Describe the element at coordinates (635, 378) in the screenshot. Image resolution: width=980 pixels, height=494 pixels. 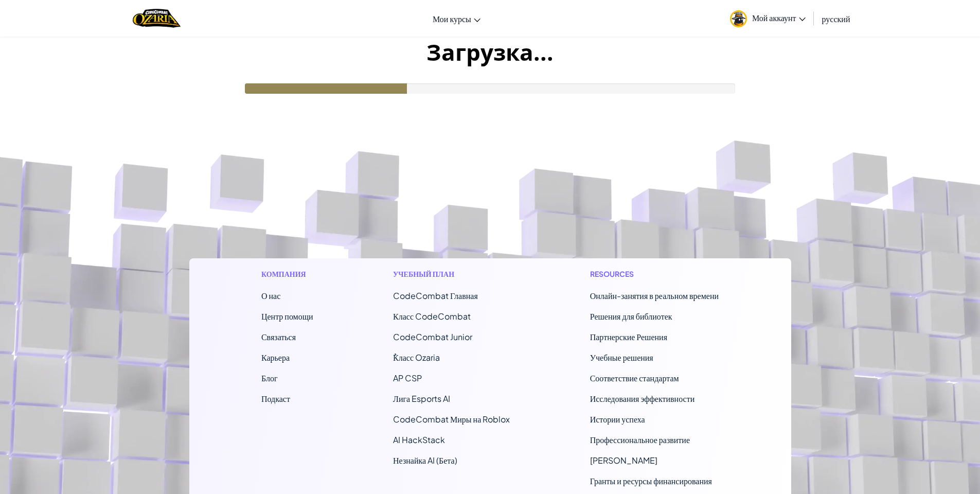
I see `a: Соответствие стандартам` at that location.